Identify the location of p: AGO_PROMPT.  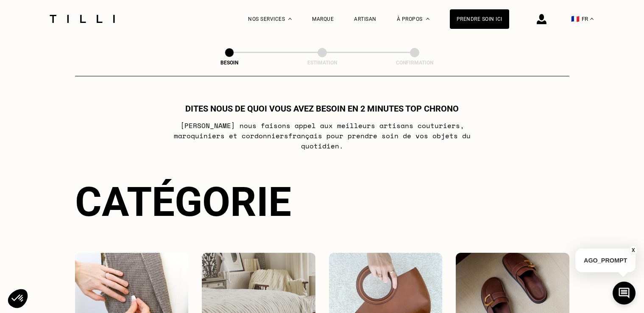
(606, 260).